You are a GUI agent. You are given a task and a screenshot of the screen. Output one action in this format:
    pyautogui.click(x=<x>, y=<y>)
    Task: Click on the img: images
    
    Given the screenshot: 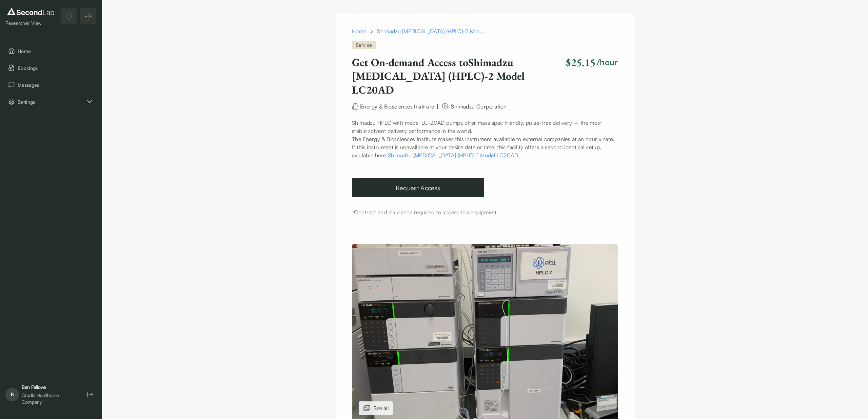 What is the action you would take?
    pyautogui.click(x=367, y=408)
    